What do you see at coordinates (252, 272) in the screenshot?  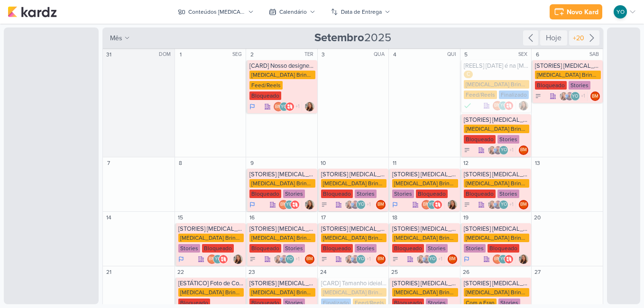 I see `div: 23` at bounding box center [252, 272].